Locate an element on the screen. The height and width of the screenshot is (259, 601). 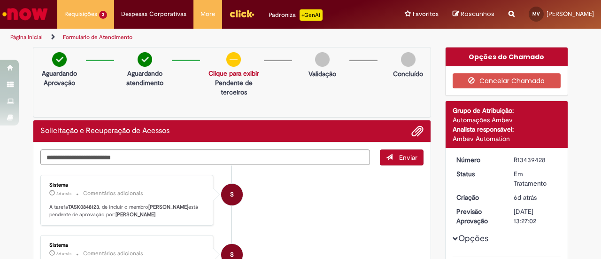
p: Aguardando Aprovação is located at coordinates (59, 78).